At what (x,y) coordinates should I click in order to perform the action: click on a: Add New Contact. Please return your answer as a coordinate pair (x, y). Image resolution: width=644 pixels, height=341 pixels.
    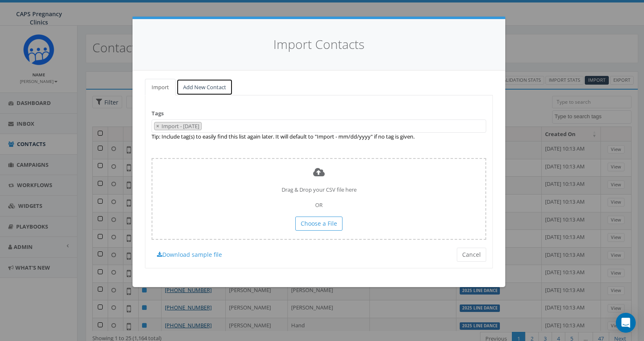
    Looking at the image, I should click on (204, 87).